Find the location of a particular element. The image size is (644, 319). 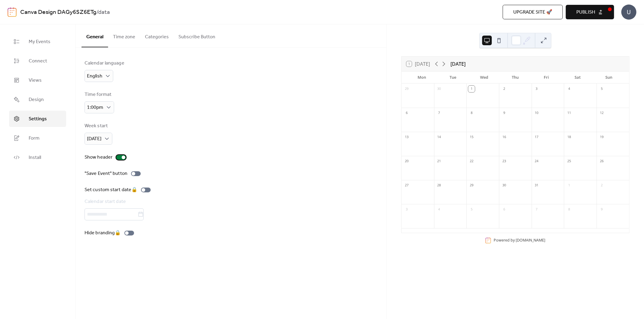

button: Time zone is located at coordinates (124, 36).